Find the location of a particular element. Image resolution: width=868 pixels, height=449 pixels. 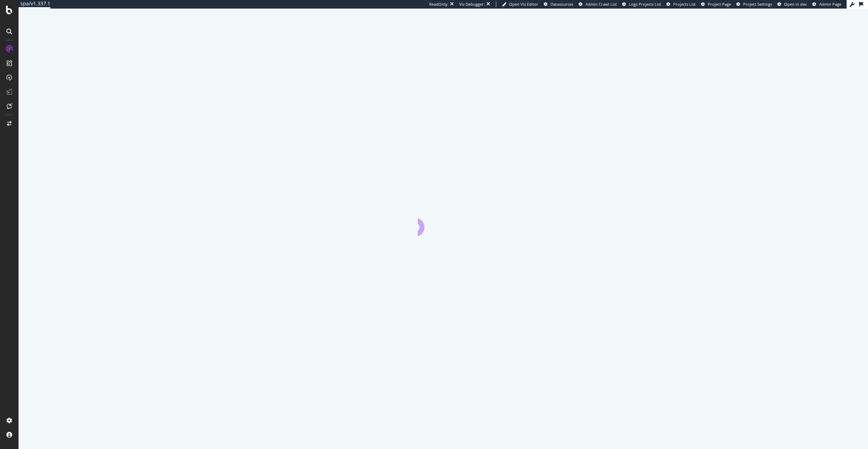

span: Datasources is located at coordinates (562, 4).